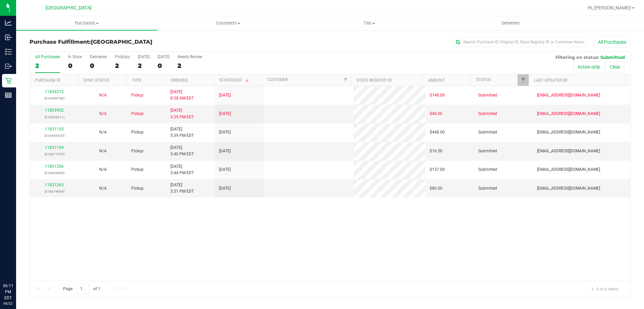 The width and height of the screenshot is (644, 309). What do you see at coordinates (54, 110) in the screenshot?
I see `a: 11829952` at bounding box center [54, 110].